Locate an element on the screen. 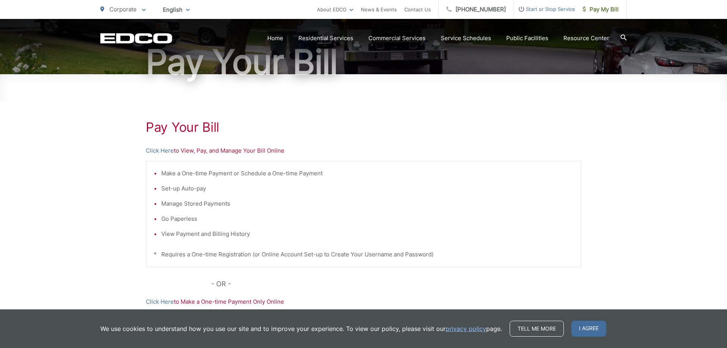 The width and height of the screenshot is (727, 348). li: Manage Stored Payments is located at coordinates (367, 204).